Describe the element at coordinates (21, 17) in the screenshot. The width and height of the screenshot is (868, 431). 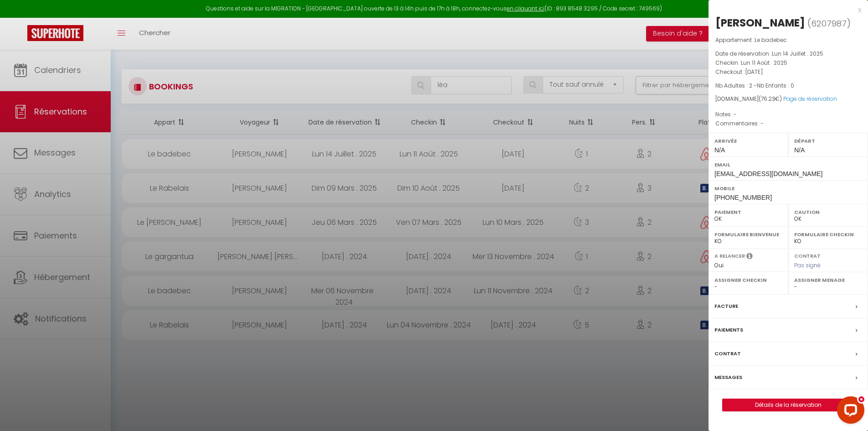
I see `button: Open LiveChat chat widget` at that location.